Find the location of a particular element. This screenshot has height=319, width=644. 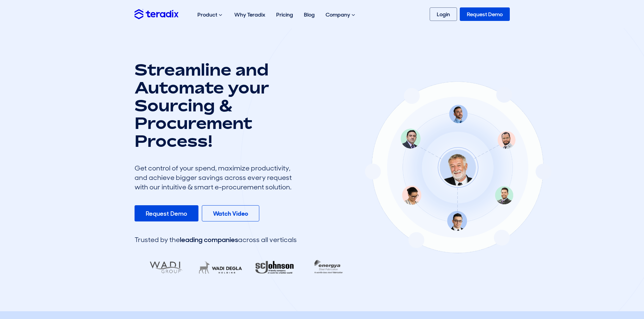

img: RA is located at coordinates (267, 268).